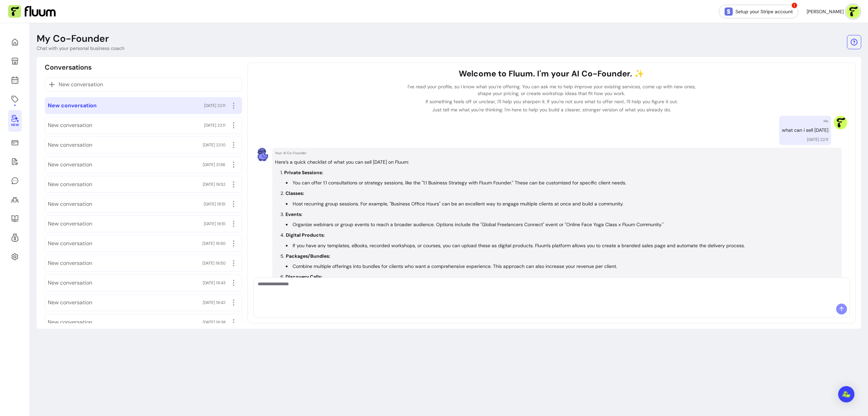  What do you see at coordinates (263, 155) in the screenshot?
I see `img: AI Co-Founder avatar` at bounding box center [263, 155].